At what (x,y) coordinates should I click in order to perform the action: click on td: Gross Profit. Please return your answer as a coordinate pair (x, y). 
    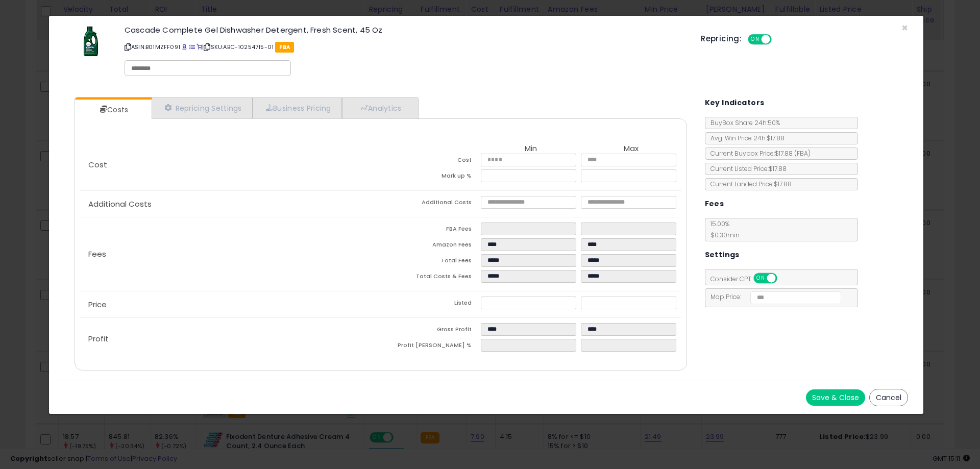
    Looking at the image, I should click on (430, 330).